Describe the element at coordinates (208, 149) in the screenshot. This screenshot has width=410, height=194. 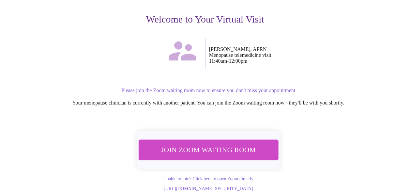
I see `span: Join Zoom Waiting Room` at that location.